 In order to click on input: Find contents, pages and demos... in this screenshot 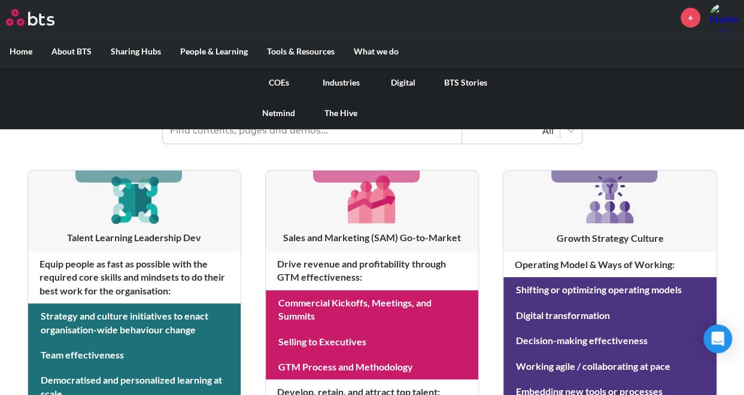, I will do `click(312, 130)`.